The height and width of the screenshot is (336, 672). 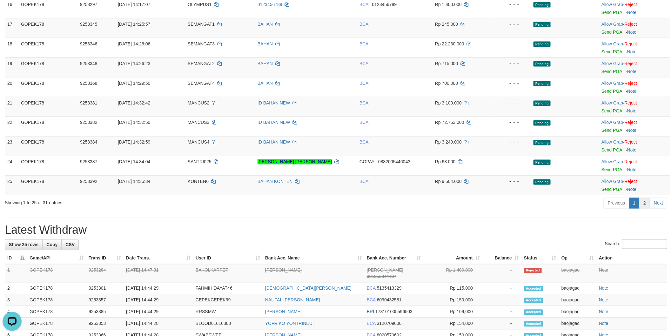 What do you see at coordinates (105, 274) in the screenshot?
I see `td: 9253284` at bounding box center [105, 274].